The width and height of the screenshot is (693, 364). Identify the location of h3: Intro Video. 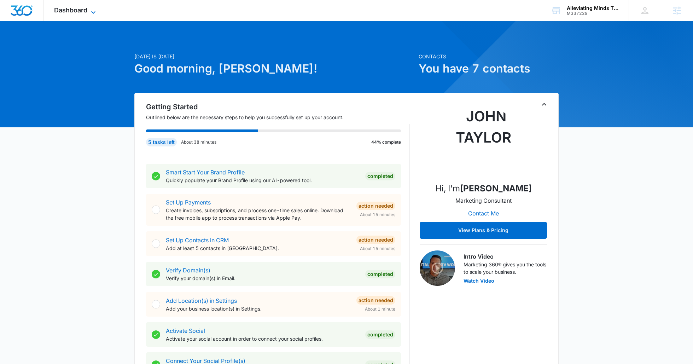
(505, 256).